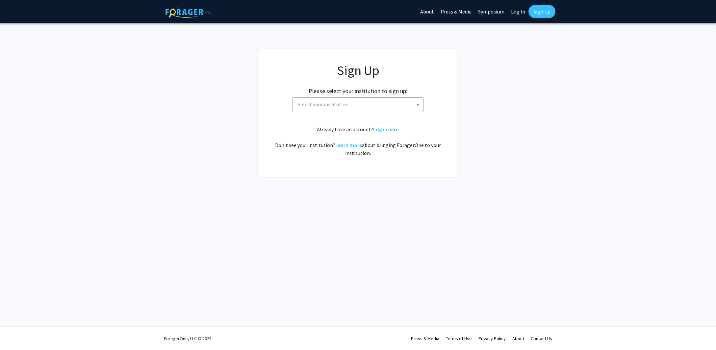  I want to click on a: Privacy Policy, so click(492, 339).